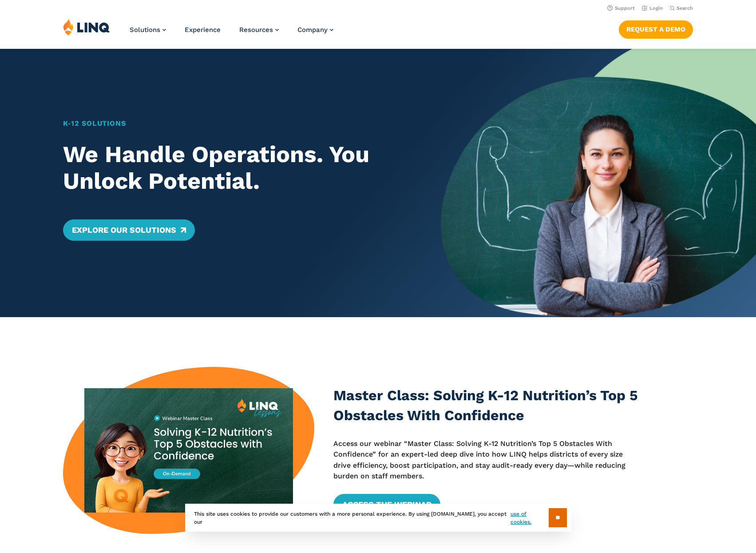 This screenshot has width=756, height=553. Describe the element at coordinates (203, 30) in the screenshot. I see `a: Experience` at that location.